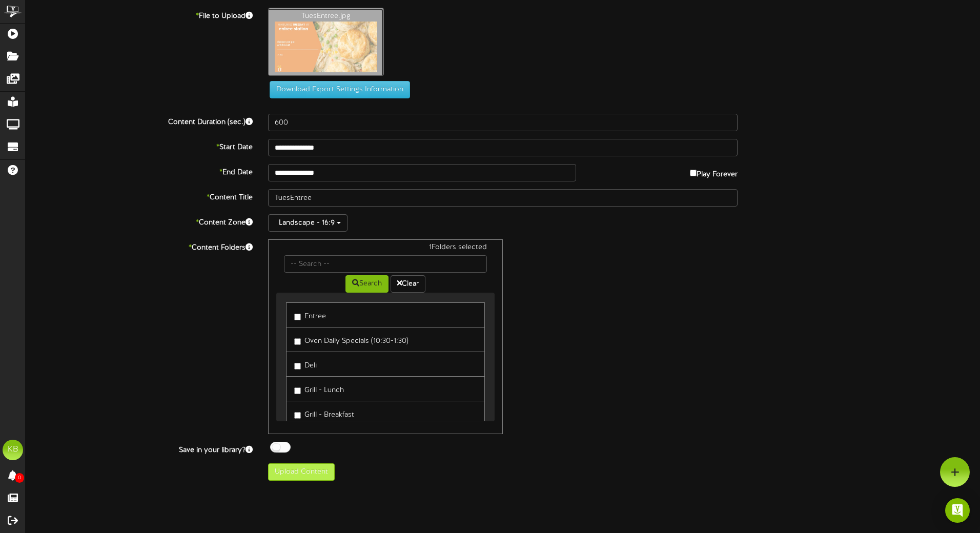 Image resolution: width=980 pixels, height=533 pixels. Describe the element at coordinates (319, 389) in the screenshot. I see `label: Grill - Lunch` at that location.